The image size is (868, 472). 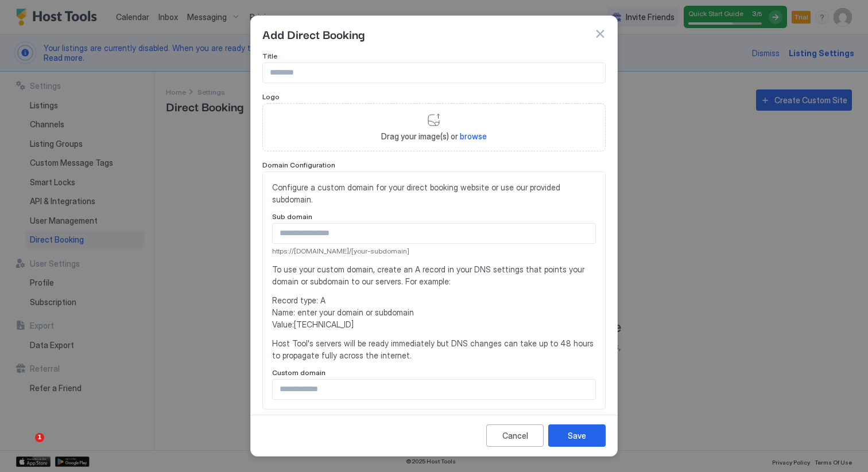 I want to click on button: Cancel, so click(x=515, y=435).